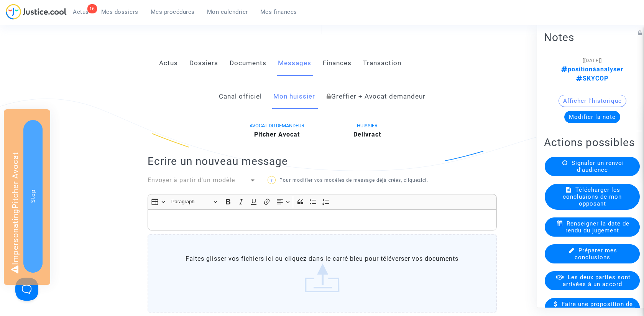 The width and height of the screenshot is (644, 316). What do you see at coordinates (240, 97) in the screenshot?
I see `a: Canal officiel` at bounding box center [240, 97].